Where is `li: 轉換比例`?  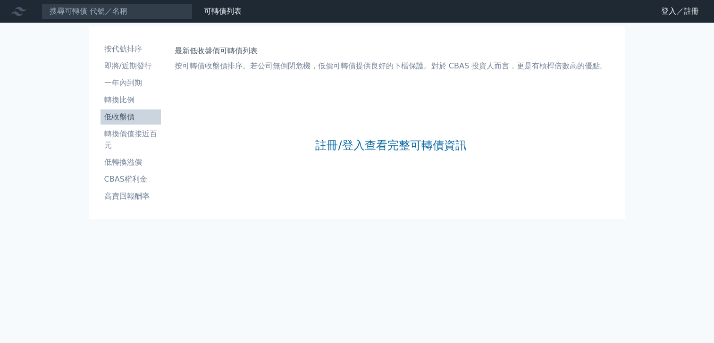
li: 轉換比例 is located at coordinates (131, 100).